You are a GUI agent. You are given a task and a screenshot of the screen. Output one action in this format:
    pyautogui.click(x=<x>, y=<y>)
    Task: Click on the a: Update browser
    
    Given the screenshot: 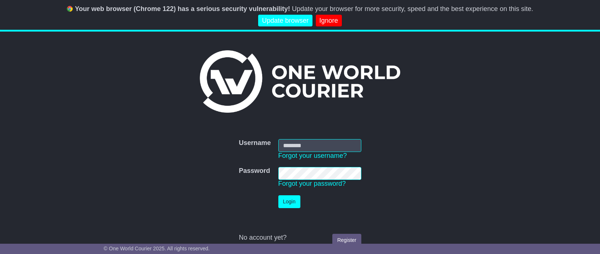 What is the action you would take?
    pyautogui.click(x=285, y=21)
    